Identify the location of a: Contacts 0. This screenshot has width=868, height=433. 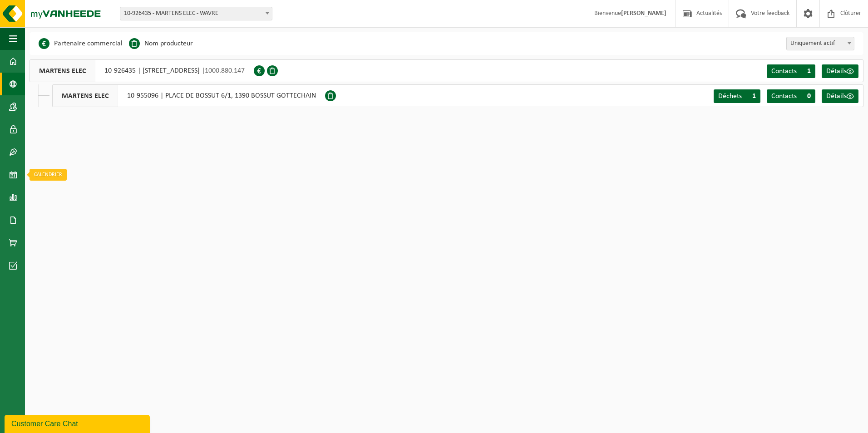
(791, 96).